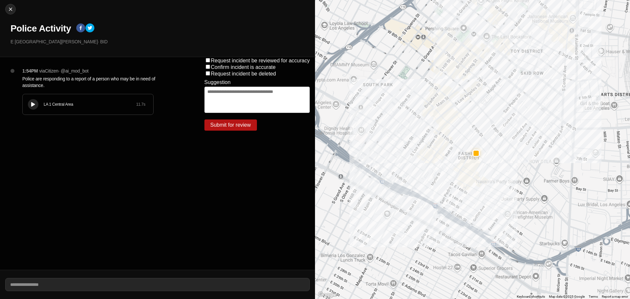 This screenshot has height=299, width=630. Describe the element at coordinates (327, 294) in the screenshot. I see `a: Open this area in Google Maps (opens a new window)` at that location.